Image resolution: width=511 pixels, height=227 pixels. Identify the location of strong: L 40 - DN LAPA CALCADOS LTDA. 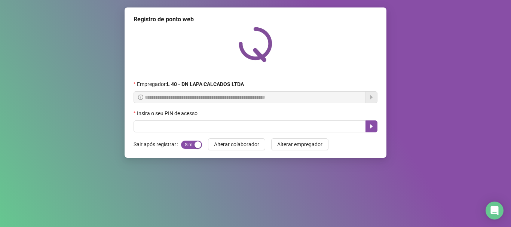
(205, 84).